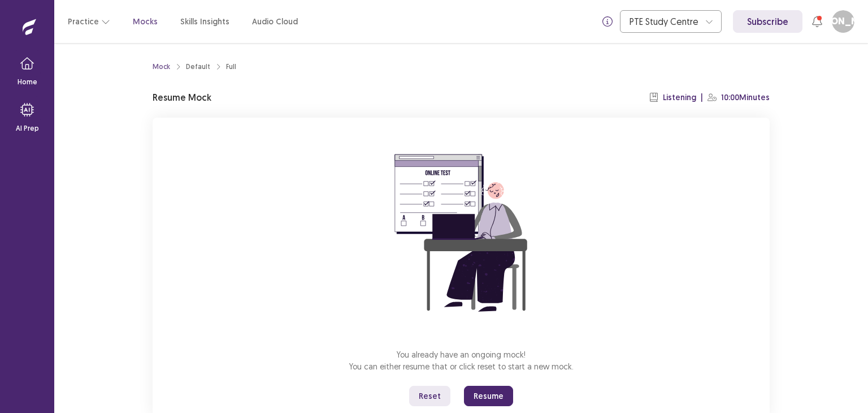 The image size is (868, 413). I want to click on img: attend-mock, so click(461, 233).